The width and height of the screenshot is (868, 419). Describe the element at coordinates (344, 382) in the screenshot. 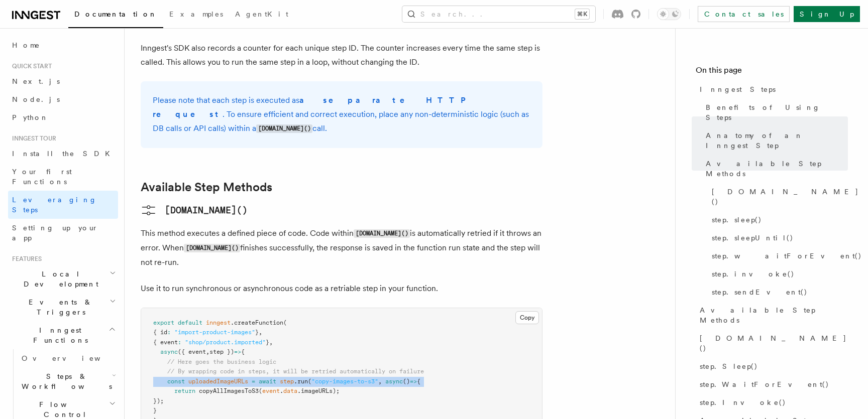

I see `span: "copy-images-to-s3"` at that location.